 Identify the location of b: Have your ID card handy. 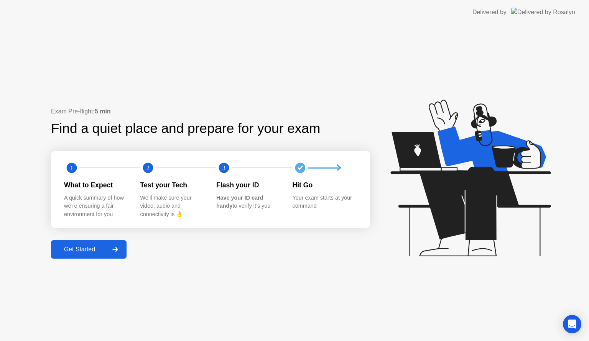
(240, 202).